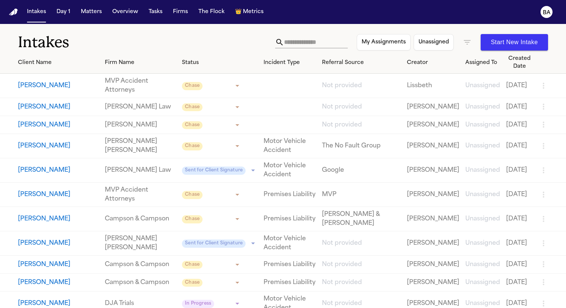  I want to click on button: View details for Ruben Gonzalez, so click(58, 195).